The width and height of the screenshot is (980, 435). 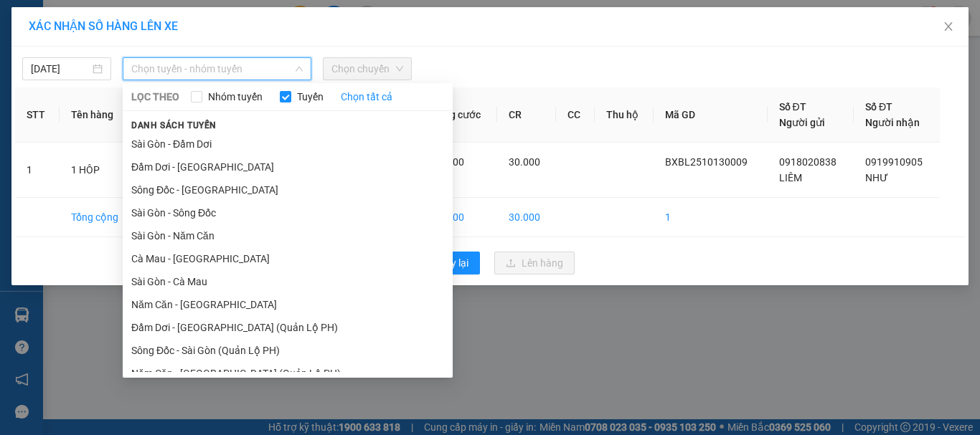 What do you see at coordinates (802, 123) in the screenshot?
I see `span: Người gửi` at bounding box center [802, 123].